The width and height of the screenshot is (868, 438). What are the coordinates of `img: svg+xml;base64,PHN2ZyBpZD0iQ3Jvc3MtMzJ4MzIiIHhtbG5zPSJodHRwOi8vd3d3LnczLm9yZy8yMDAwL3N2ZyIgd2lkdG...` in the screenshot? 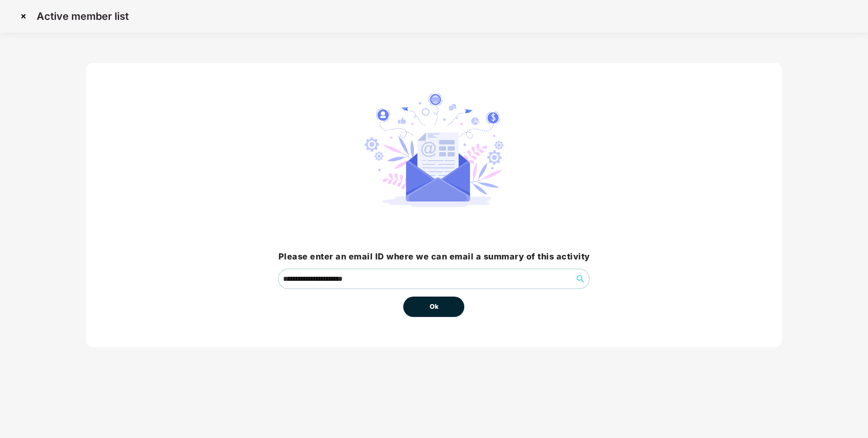 It's located at (23, 16).